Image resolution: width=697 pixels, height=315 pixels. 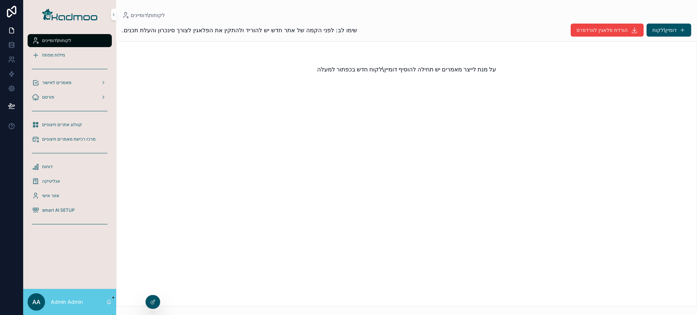 What do you see at coordinates (70, 196) in the screenshot?
I see `a: אזור אישי` at bounding box center [70, 196].